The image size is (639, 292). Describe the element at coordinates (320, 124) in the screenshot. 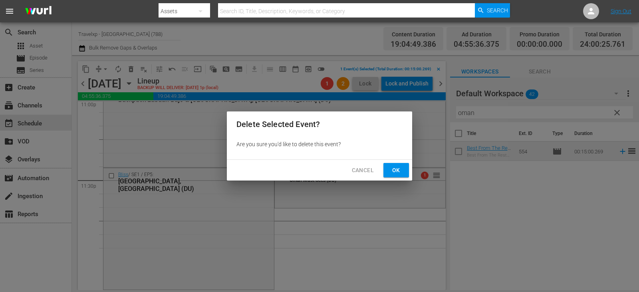

I see `h2: Delete Selected Event?` at that location.